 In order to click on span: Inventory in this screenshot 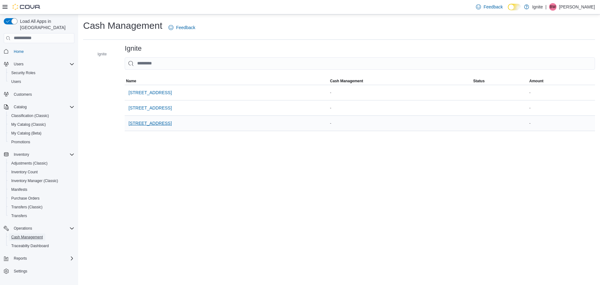, I will do `click(21, 154)`.